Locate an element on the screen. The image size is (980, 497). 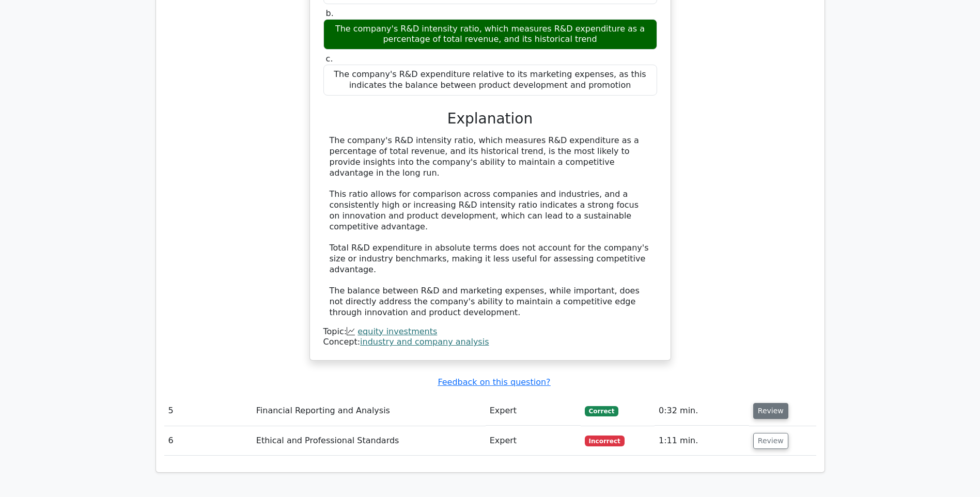
td: 1:11 min. is located at coordinates (702, 441).